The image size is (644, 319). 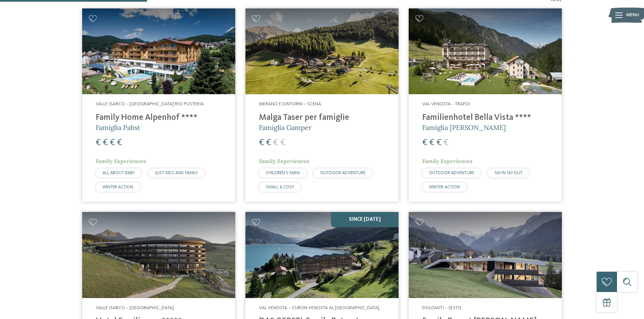 What do you see at coordinates (119, 173) in the screenshot?
I see `span: ALL ABOUT BABY` at bounding box center [119, 173].